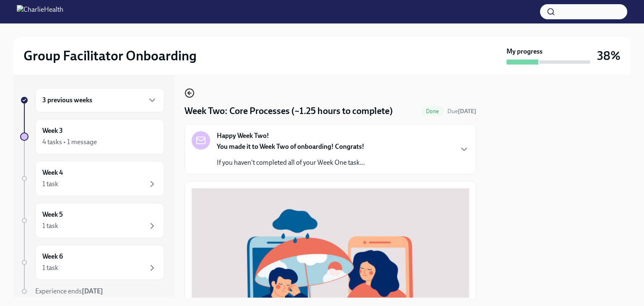  Describe the element at coordinates (243, 135) in the screenshot. I see `strong: Happy Week Two!` at that location.